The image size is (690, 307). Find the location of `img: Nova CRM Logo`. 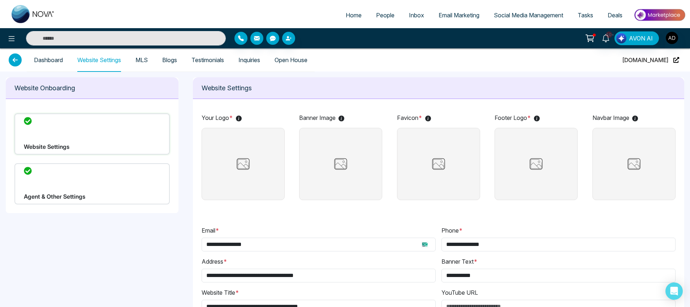

img: Nova CRM Logo is located at coordinates (33, 14).